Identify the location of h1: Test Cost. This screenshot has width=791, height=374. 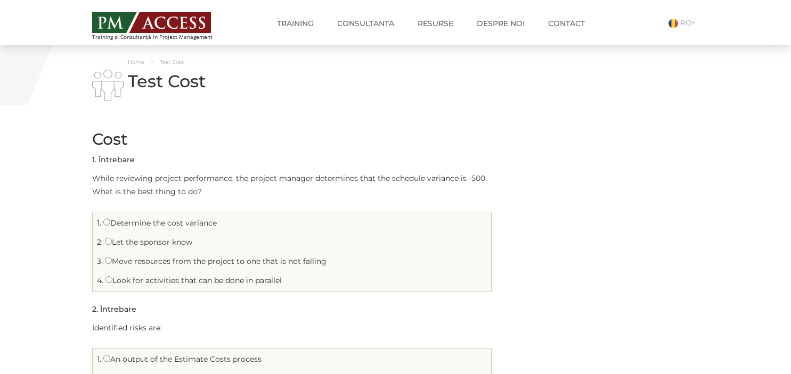
(292, 81).